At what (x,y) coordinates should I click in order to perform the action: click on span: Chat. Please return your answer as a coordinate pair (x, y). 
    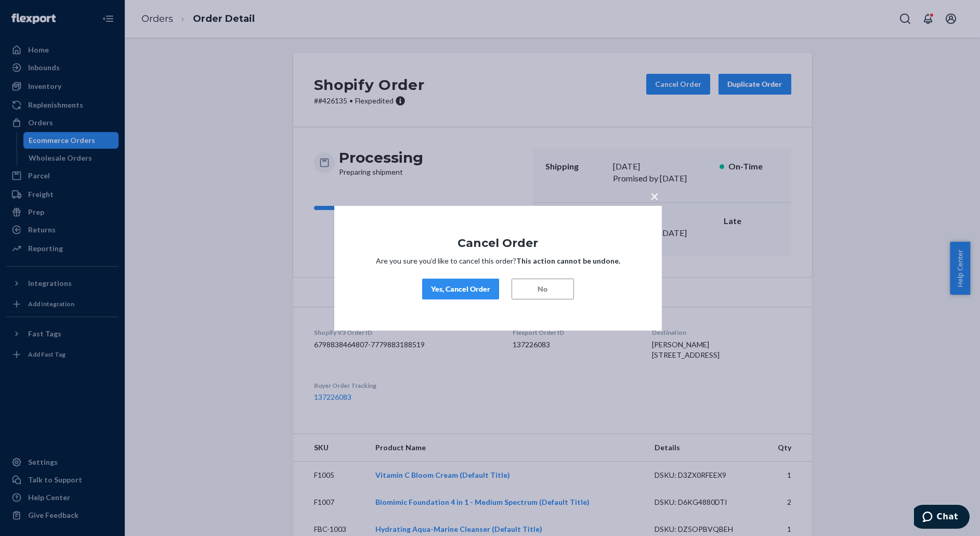
    Looking at the image, I should click on (33, 12).